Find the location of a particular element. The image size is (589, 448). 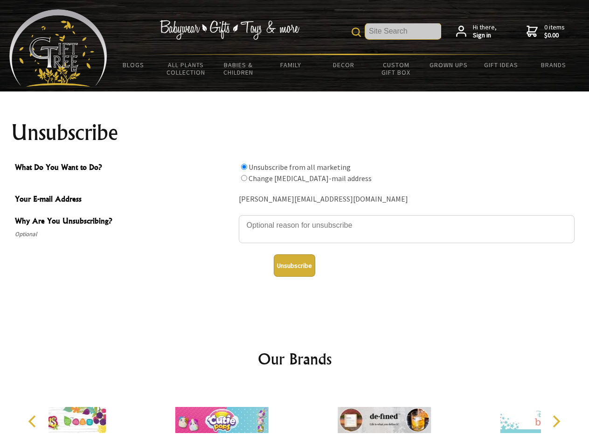

strong: Sign in is located at coordinates (485, 35).